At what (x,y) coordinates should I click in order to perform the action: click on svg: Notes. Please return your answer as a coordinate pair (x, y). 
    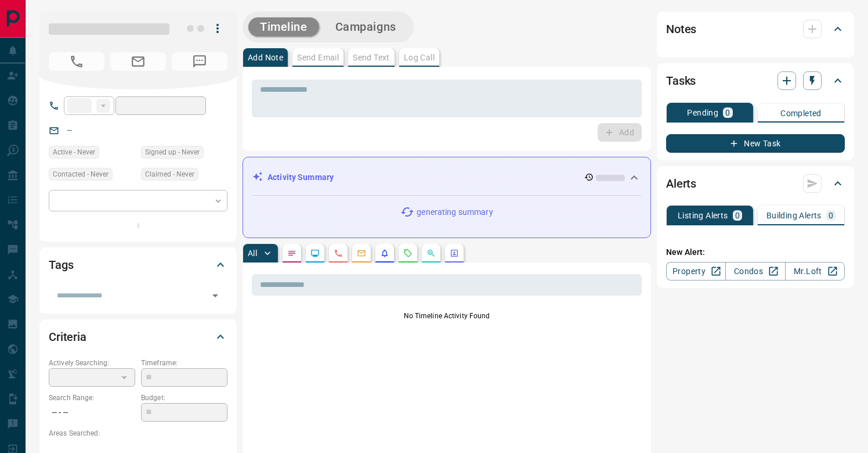
    Looking at the image, I should click on (292, 253).